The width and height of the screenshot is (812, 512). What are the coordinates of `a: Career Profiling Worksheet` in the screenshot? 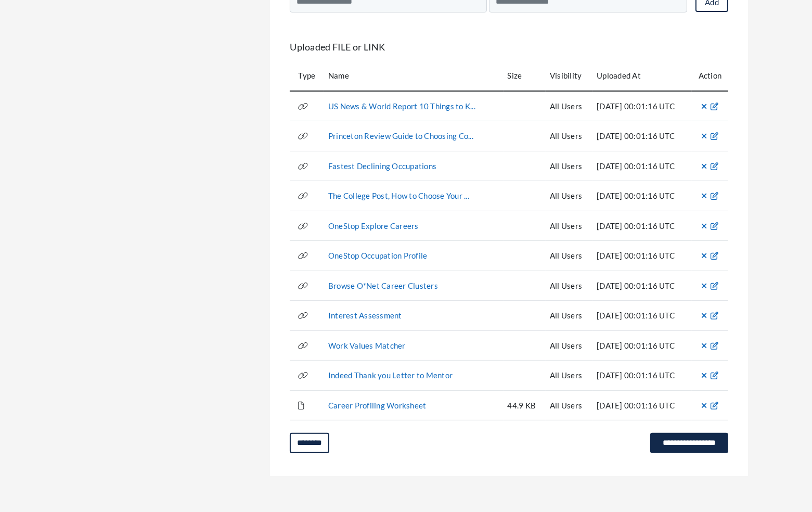 It's located at (377, 405).